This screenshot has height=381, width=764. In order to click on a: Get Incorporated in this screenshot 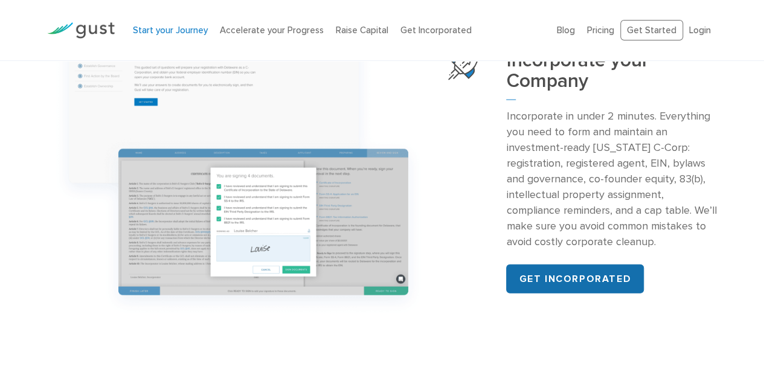, I will do `click(436, 30)`.